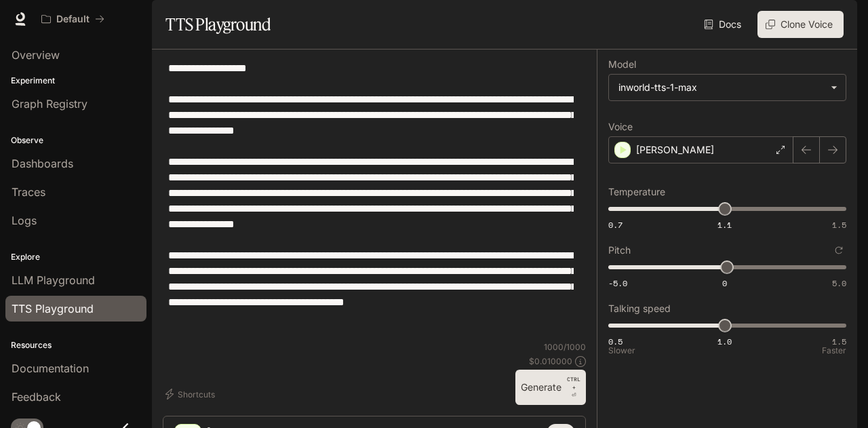 The image size is (868, 428). What do you see at coordinates (551, 387) in the screenshot?
I see `button: GenerateCTRL +⏎` at bounding box center [551, 387].